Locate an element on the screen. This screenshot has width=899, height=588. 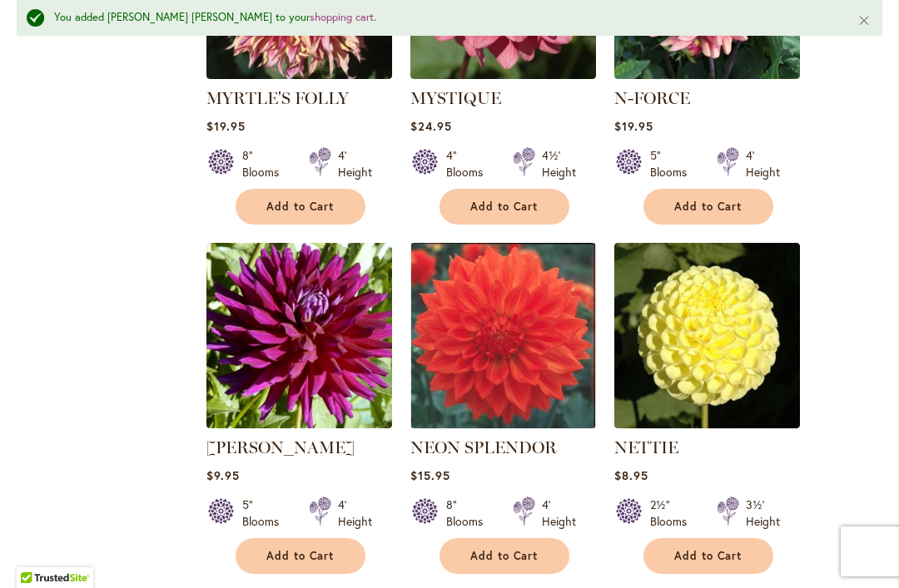
a: shopping cart is located at coordinates (341, 17).